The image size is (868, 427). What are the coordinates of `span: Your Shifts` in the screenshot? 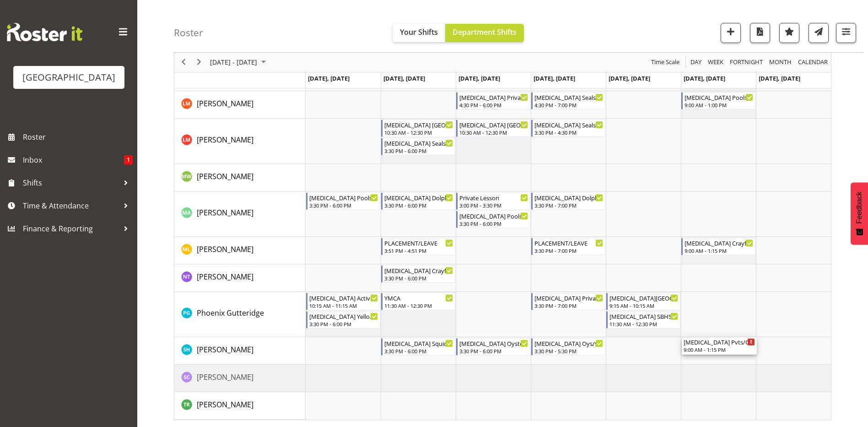 It's located at (418, 32).